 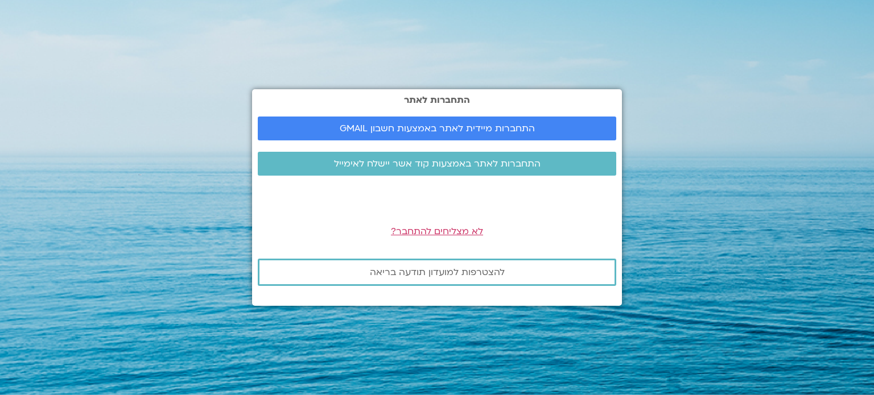 What do you see at coordinates (437, 129) in the screenshot?
I see `span: התחברות מיידית לאתר באמצעות חשבון GMAIL` at bounding box center [437, 129].